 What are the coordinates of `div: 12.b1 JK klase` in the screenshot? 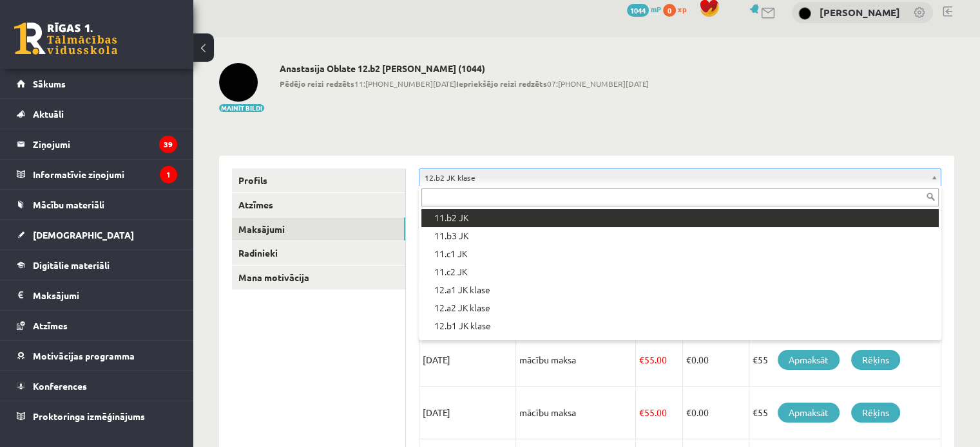 It's located at (679, 326).